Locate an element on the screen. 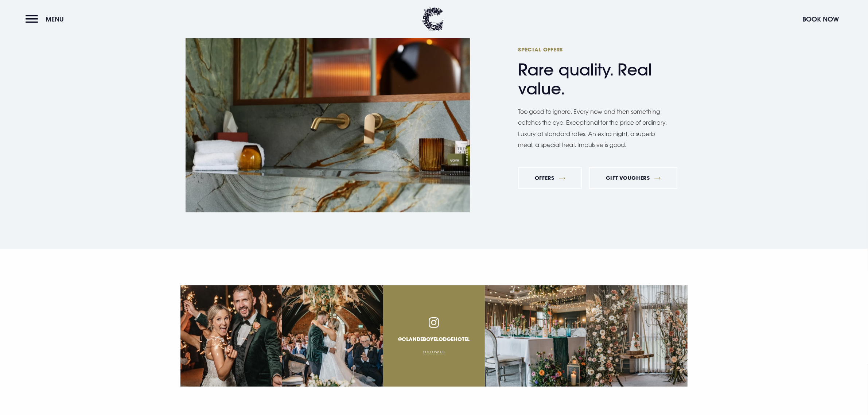  span: Menu is located at coordinates (54, 19).